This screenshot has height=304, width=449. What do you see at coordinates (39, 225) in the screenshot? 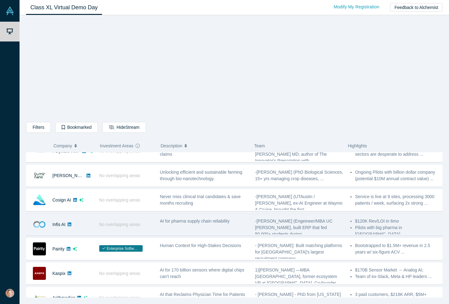
I see `img: Infis AI's Logo` at bounding box center [39, 225].